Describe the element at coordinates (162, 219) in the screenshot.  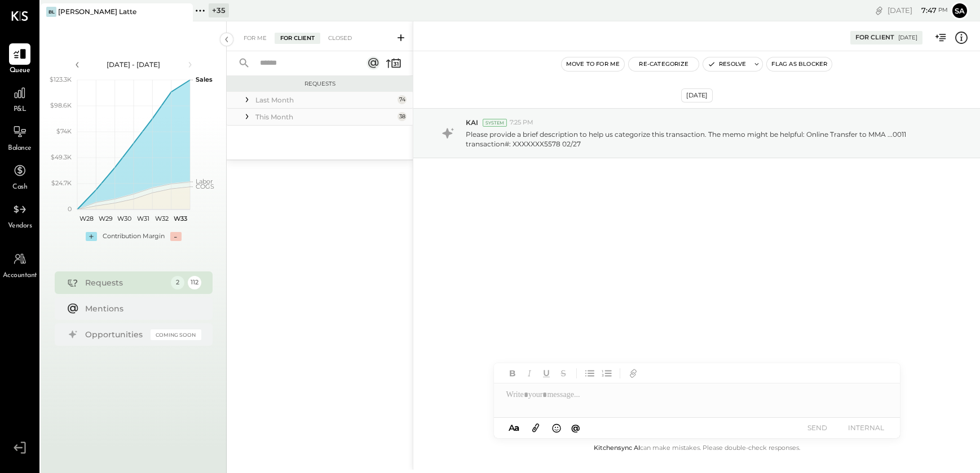
I see `text: W32` at that location.